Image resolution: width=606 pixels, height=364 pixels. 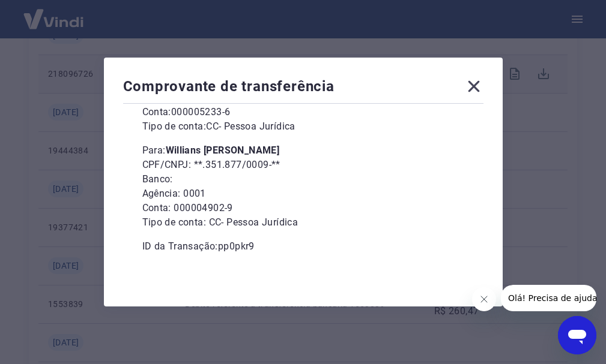 What do you see at coordinates (303, 208) in the screenshot?
I see `p: Conta: 000004902-9` at bounding box center [303, 208].